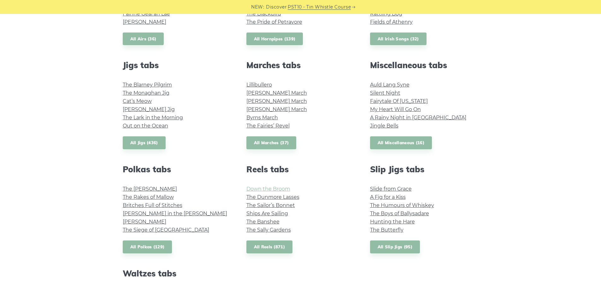 The image size is (601, 290). Describe the element at coordinates (388, 197) in the screenshot. I see `a: A Fig for a Kiss` at that location.